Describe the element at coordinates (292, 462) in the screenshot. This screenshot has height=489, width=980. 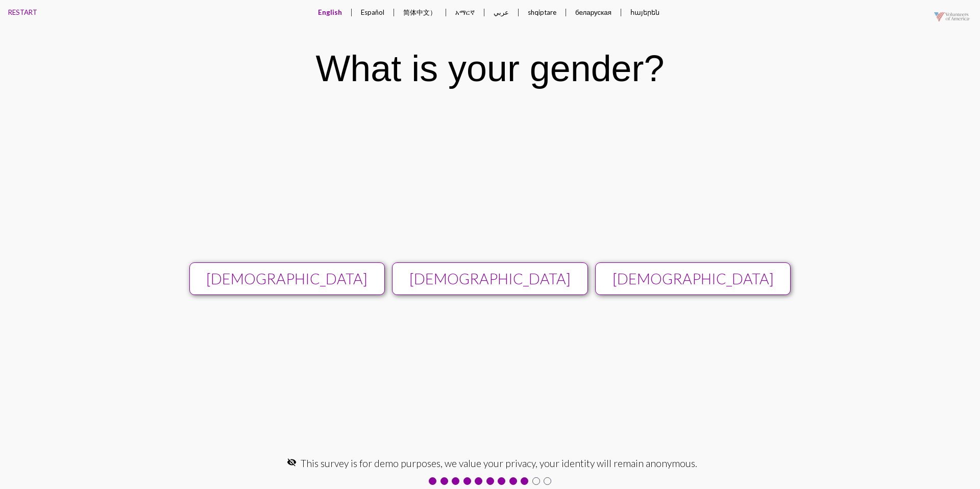
I see `mat-icon: visibility_off` at that location.